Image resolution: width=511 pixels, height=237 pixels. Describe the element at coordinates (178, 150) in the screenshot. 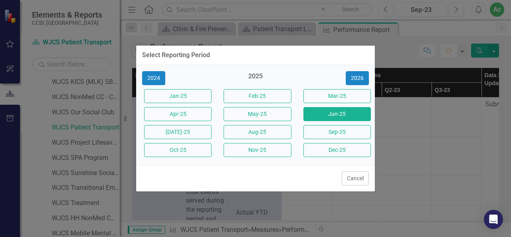

I see `button: Oct-25` at that location.